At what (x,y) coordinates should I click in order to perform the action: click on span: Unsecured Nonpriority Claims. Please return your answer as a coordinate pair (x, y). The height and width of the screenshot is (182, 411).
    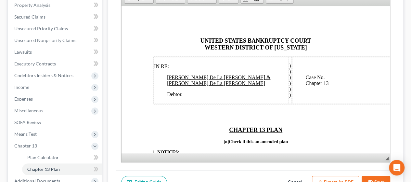
    Looking at the image, I should click on (45, 40).